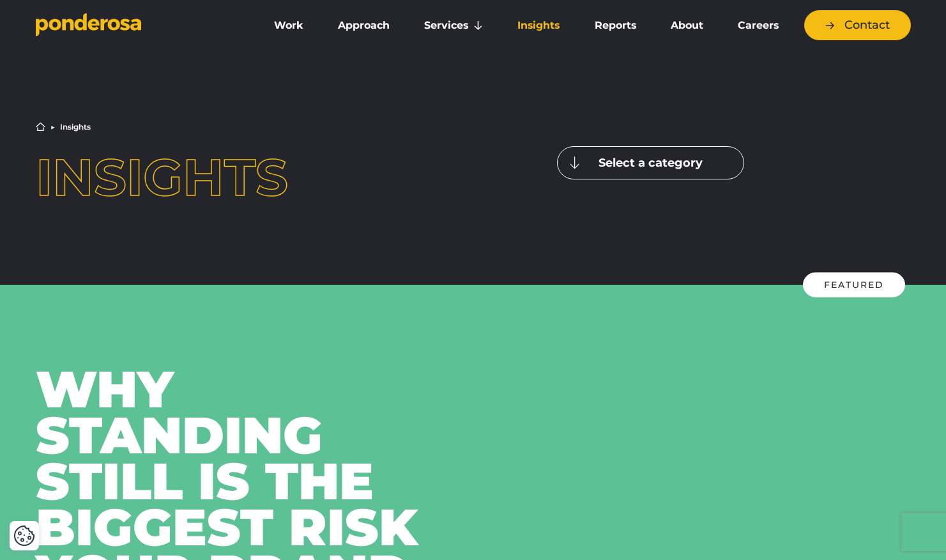 The image size is (946, 560). I want to click on a: Services, so click(454, 25).